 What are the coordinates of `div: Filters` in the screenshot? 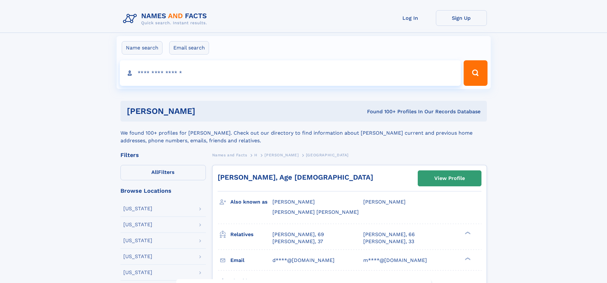 It's located at (163, 155).